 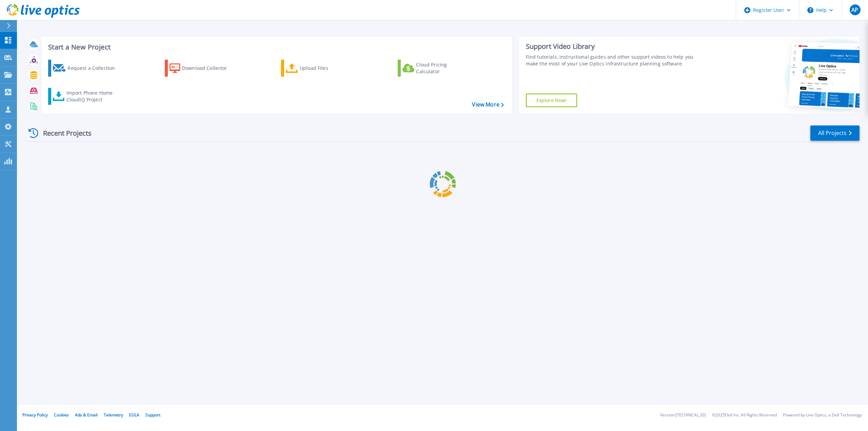 I want to click on div: Support Video Library, so click(x=613, y=46).